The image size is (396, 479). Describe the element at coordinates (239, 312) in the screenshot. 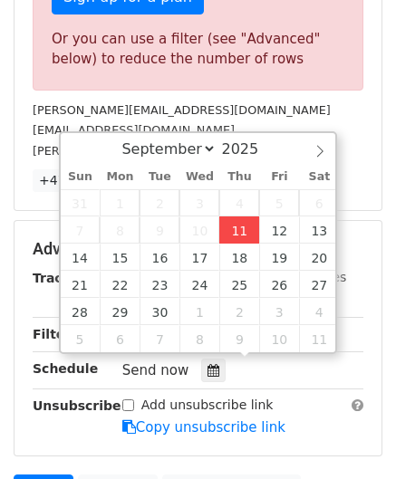

I see `span: October 2, 2025` at that location.